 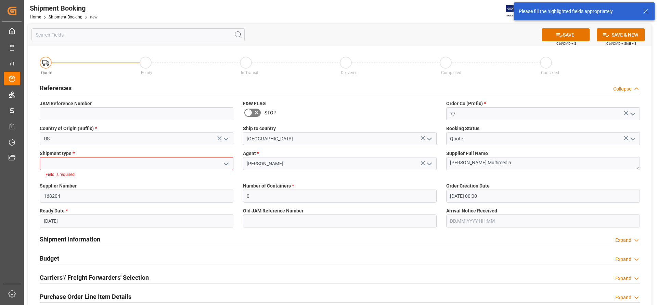 What do you see at coordinates (451, 73) in the screenshot?
I see `span: Completed` at bounding box center [451, 73].